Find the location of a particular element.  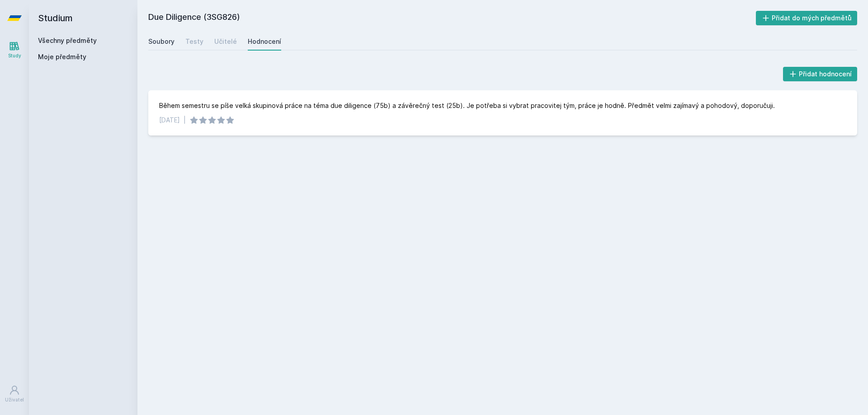

a: Hodnocení is located at coordinates (264, 41).